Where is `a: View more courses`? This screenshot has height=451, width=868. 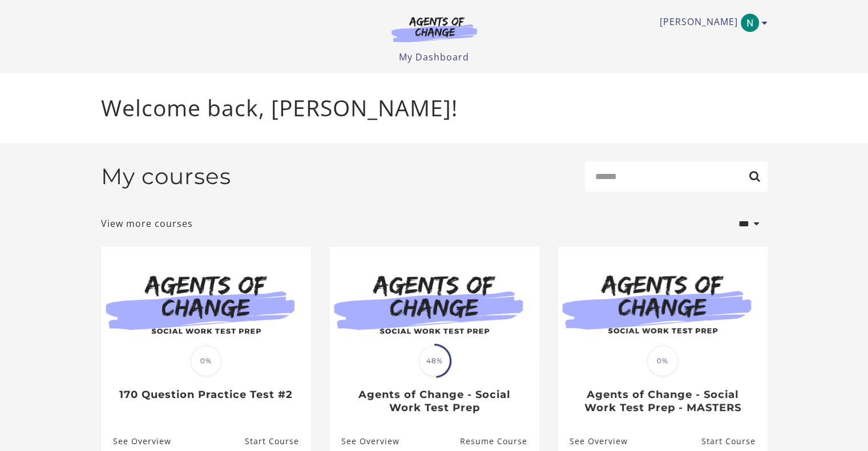
a: View more courses is located at coordinates (147, 223).